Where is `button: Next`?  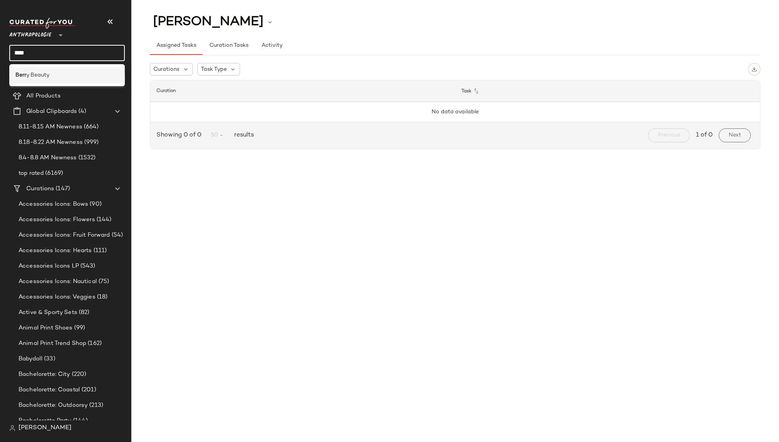 button: Next is located at coordinates (735, 135).